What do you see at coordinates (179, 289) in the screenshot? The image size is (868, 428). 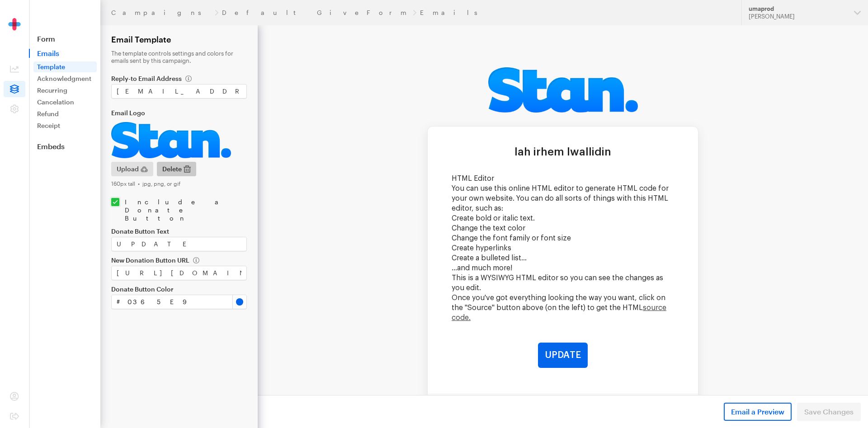 I see `label: Donate Button Color` at bounding box center [179, 289].